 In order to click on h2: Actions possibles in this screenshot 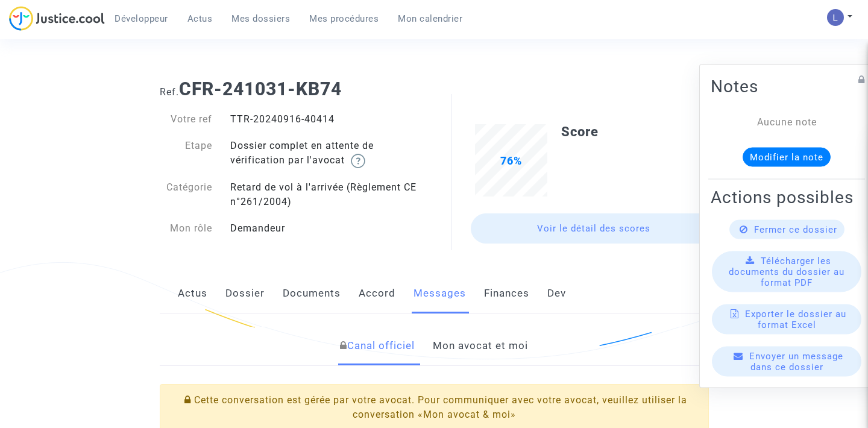, I will do `click(787, 197)`.